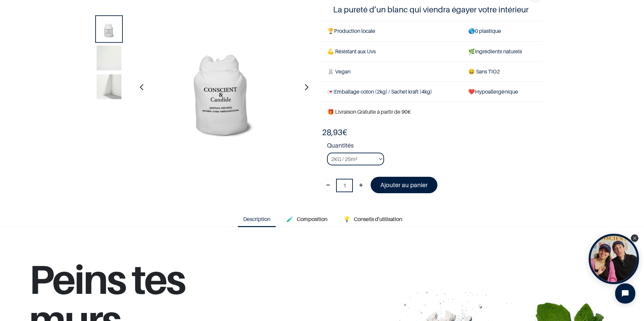 The image size is (644, 321). What do you see at coordinates (502, 71) in the screenshot?
I see `td: ans TiO2` at bounding box center [502, 71].